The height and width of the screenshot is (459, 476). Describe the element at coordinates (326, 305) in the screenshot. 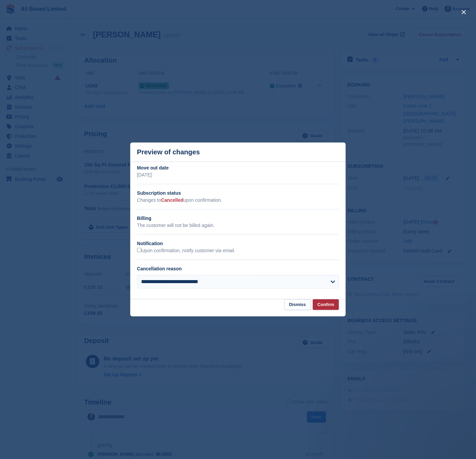

I see `button: Confirm` at that location.